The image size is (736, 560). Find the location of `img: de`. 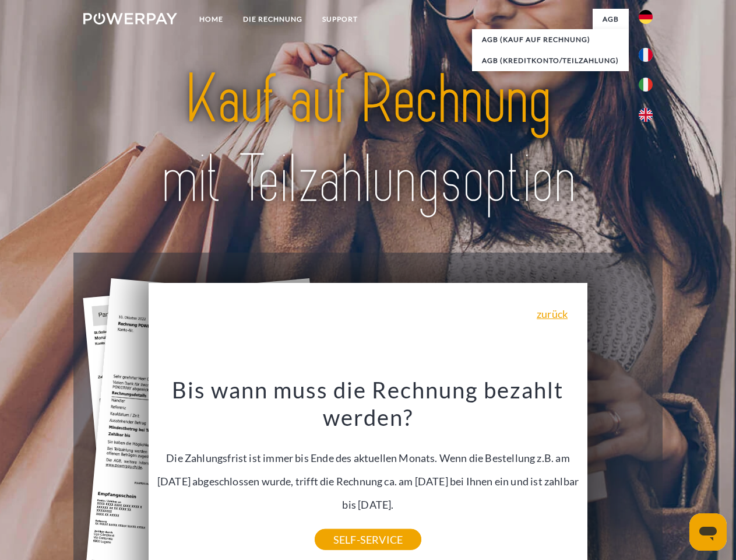

img: de is located at coordinates (646, 17).